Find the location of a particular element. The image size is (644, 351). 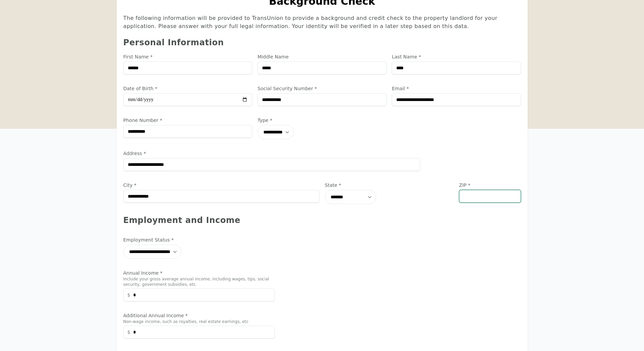

label: City * is located at coordinates (222, 185).